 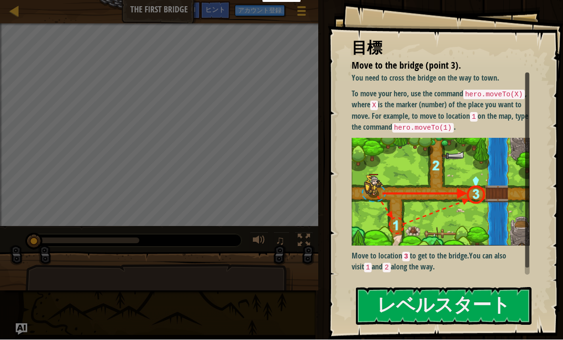 What do you see at coordinates (188, 10) in the screenshot?
I see `span: Ask AI` at bounding box center [188, 10].